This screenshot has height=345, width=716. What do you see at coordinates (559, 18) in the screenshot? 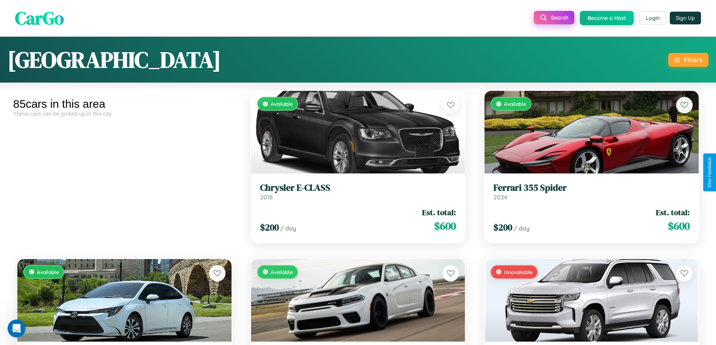
I see `span: Search` at bounding box center [559, 18].